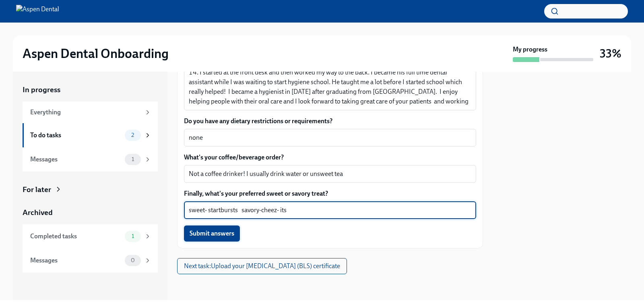  What do you see at coordinates (90, 213) in the screenshot?
I see `a: Archived` at bounding box center [90, 213].